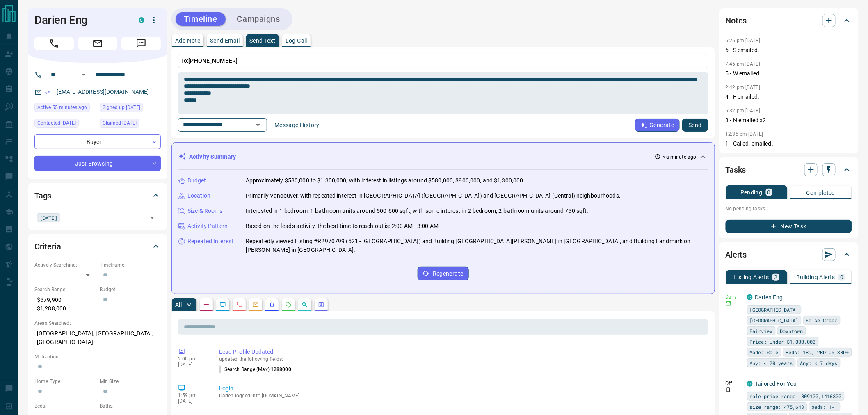  What do you see at coordinates (255, 304) in the screenshot?
I see `svg: Emails` at bounding box center [255, 304].